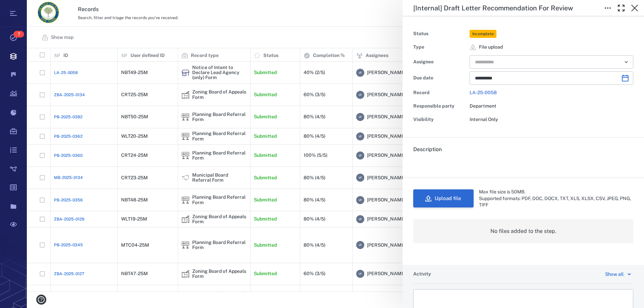  Describe the element at coordinates (625, 78) in the screenshot. I see `button: Choose date, selected date is Oct 24, 2025` at that location.